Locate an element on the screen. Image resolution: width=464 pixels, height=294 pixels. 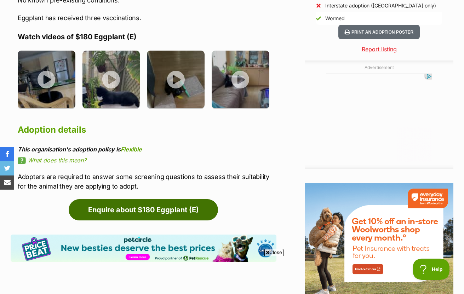
button: Print an adoption poster is located at coordinates (379, 32).